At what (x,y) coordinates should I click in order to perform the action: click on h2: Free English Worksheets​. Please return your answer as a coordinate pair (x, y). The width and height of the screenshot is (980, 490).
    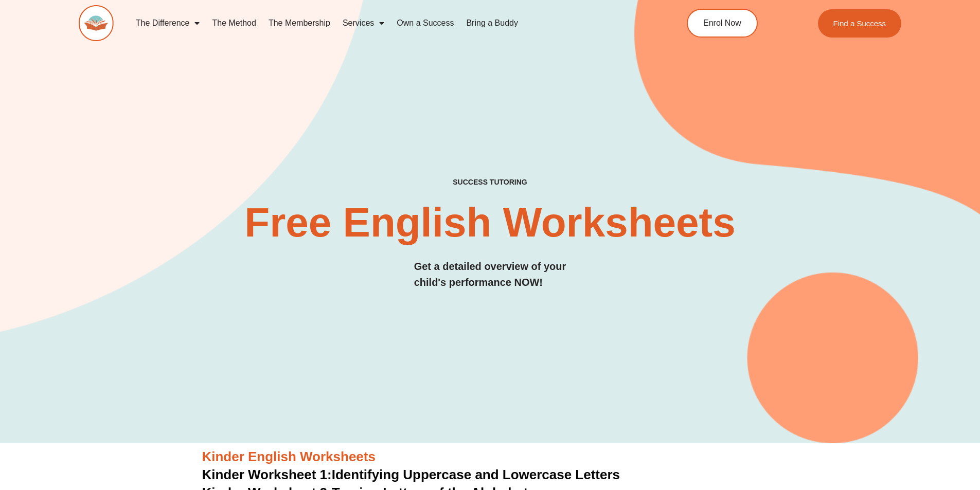
    Looking at the image, I should click on (490, 223).